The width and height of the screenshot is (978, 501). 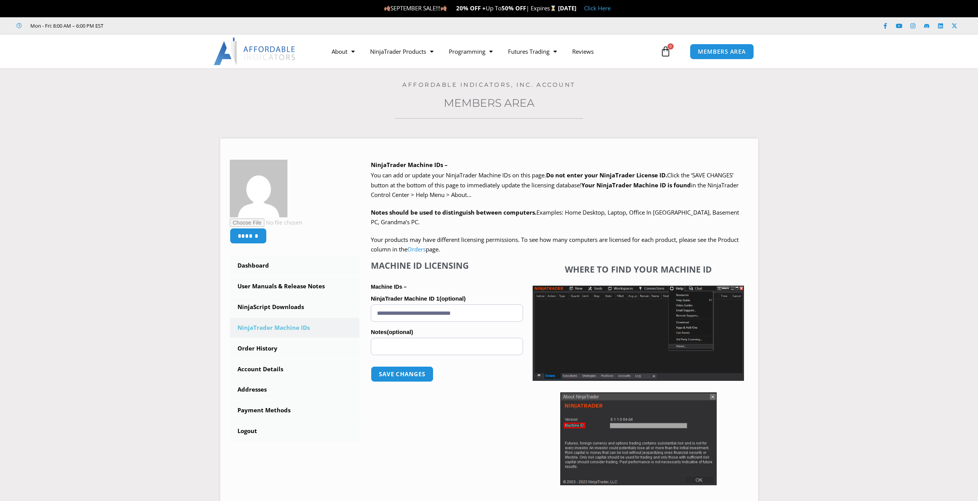 I want to click on strong: Your NinjaTrader Machine ID is found, so click(x=636, y=185).